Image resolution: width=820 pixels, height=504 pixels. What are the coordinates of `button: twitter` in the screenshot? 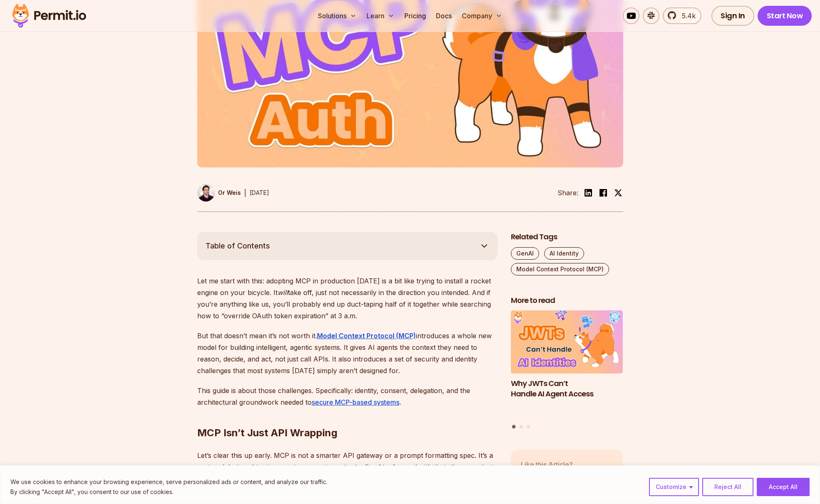 It's located at (618, 193).